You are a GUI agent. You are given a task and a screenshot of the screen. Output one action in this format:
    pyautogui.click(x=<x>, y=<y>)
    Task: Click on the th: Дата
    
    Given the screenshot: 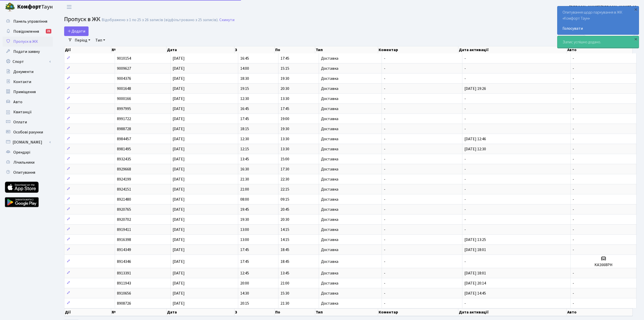 What is the action you would take?
    pyautogui.click(x=200, y=312)
    